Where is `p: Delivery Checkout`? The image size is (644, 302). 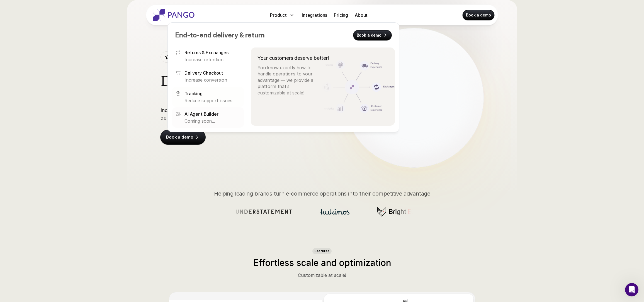 p: Delivery Checkout is located at coordinates (203, 73).